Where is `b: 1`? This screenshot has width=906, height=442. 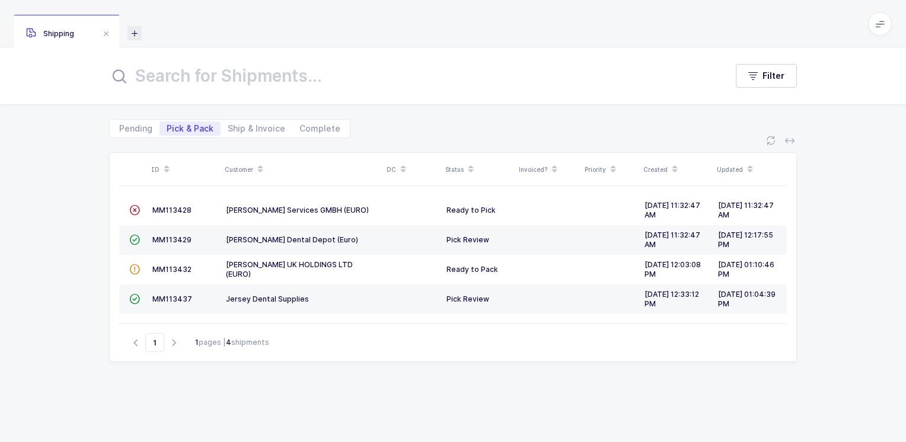 b: 1 is located at coordinates (197, 342).